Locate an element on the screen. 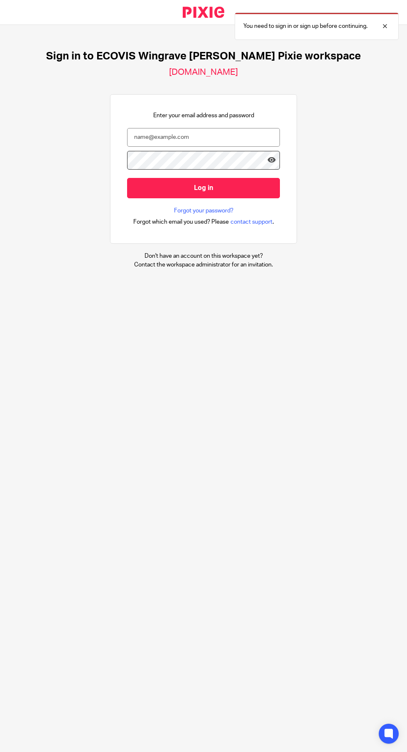 The image size is (407, 752). p: Don't have an account on this workspace yet? is located at coordinates (204, 256).